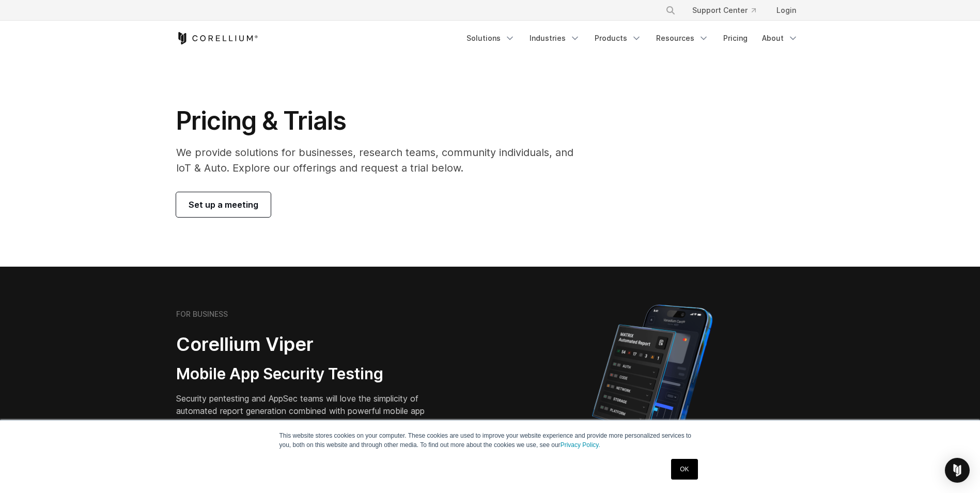 This screenshot has width=980, height=493. What do you see at coordinates (735, 38) in the screenshot?
I see `a: Pricing` at bounding box center [735, 38].